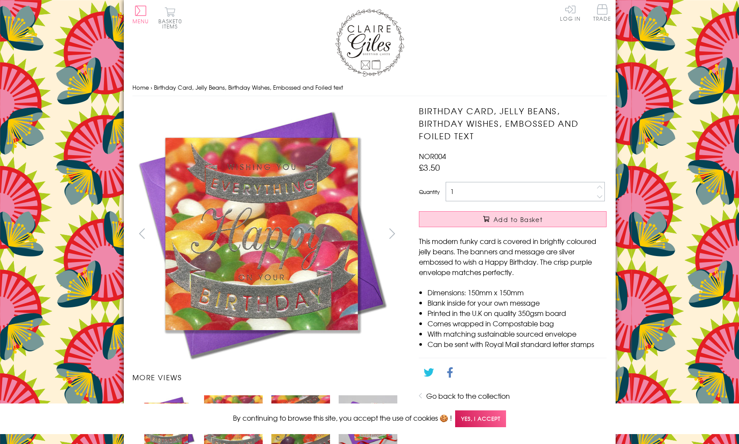 This screenshot has width=739, height=444. Describe the element at coordinates (512, 219) in the screenshot. I see `button: Add to Basket` at that location.